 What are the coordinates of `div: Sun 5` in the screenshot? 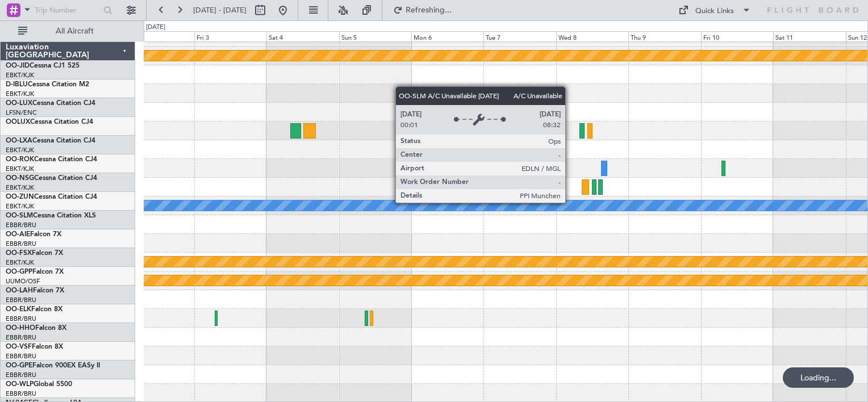 It's located at (375, 36).